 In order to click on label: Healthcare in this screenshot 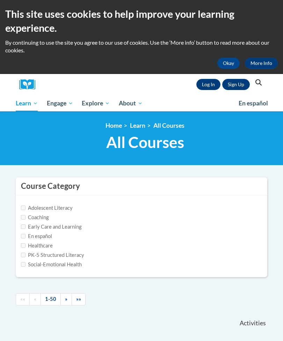, I will do `click(37, 246)`.